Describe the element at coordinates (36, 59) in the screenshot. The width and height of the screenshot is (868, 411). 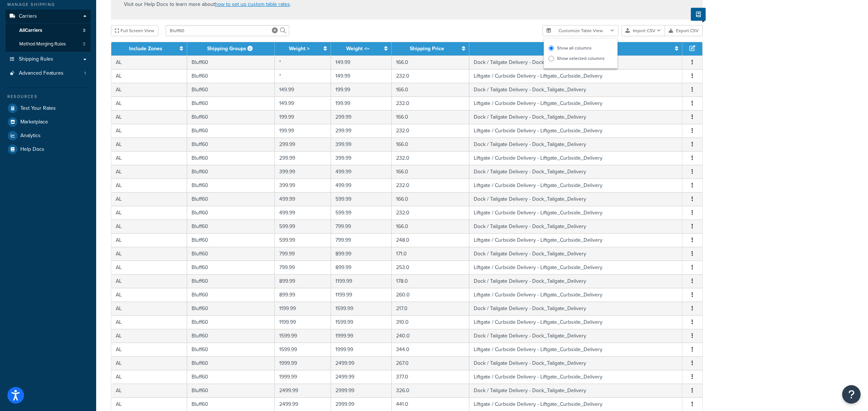
I see `span: Shipping Rules` at that location.